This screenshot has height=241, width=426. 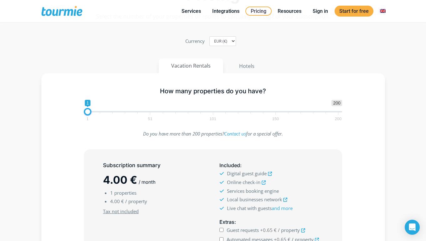 I want to click on a: Resources, so click(x=289, y=11).